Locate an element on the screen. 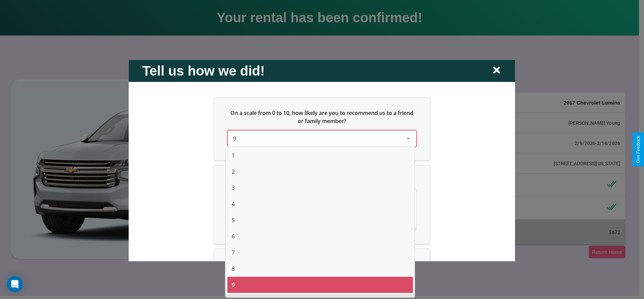  span: 7 is located at coordinates (233, 253).